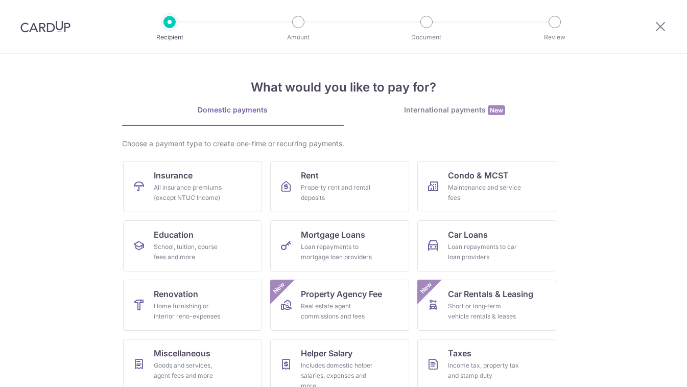  What do you see at coordinates (340, 187) in the screenshot?
I see `a: RentProperty rent and rental deposits` at bounding box center [340, 187].